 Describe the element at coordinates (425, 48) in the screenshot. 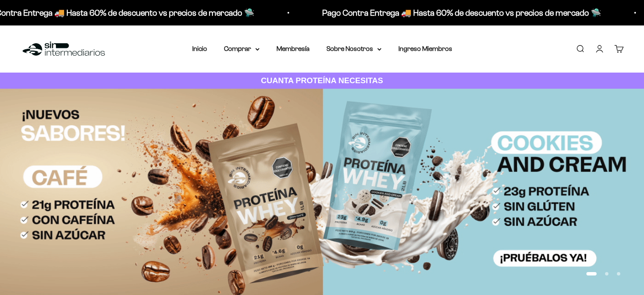

I see `a: Ingreso Miembros` at that location.